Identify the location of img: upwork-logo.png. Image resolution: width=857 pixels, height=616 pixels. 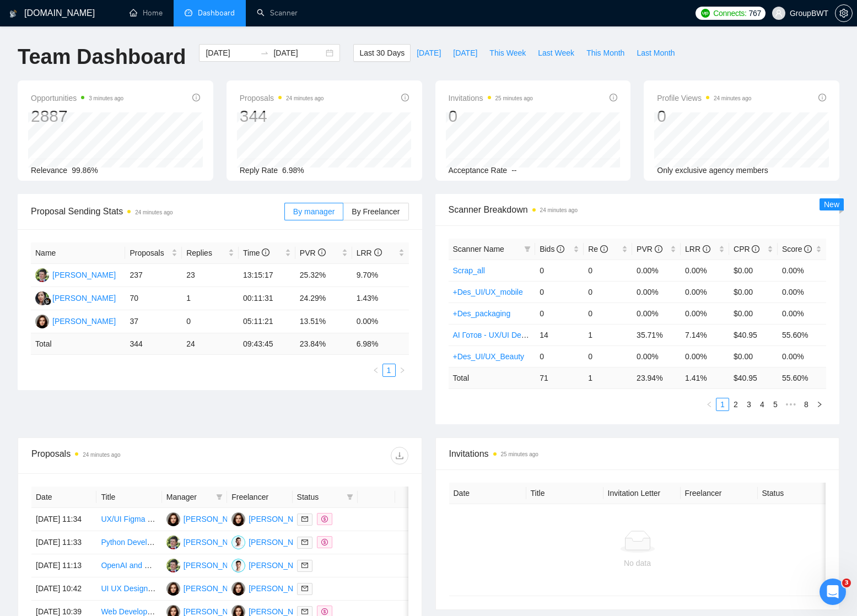
(705, 13).